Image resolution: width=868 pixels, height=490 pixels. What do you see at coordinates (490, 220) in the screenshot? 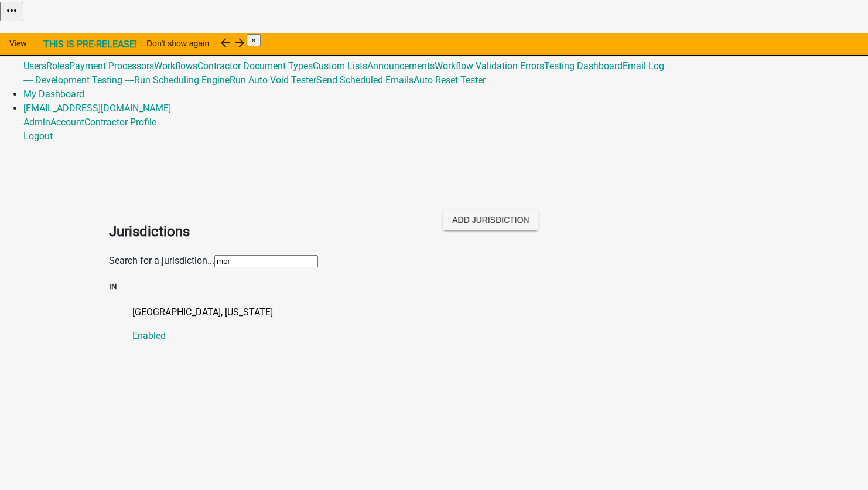
I see `button: Add Jurisdiction` at bounding box center [490, 220].